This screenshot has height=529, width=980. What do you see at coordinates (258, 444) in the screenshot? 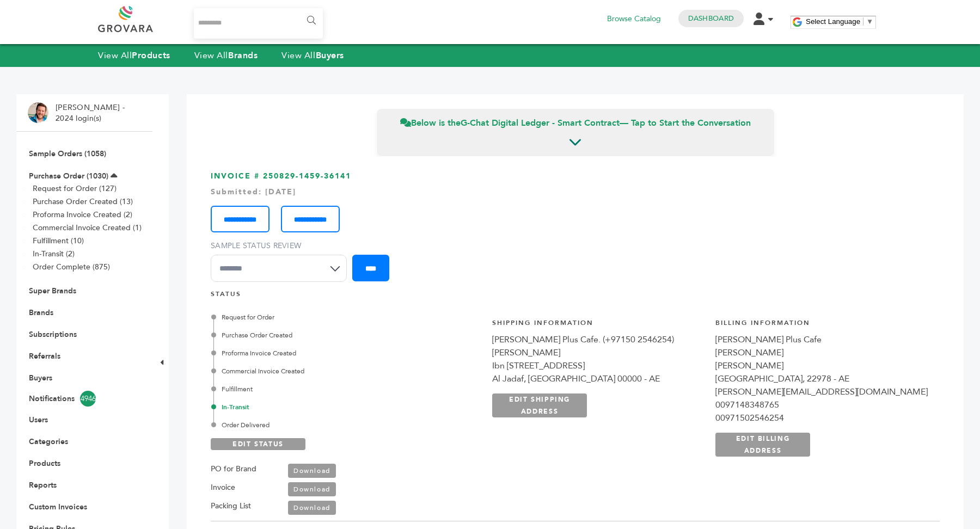
I see `a: EDIT STATUS` at bounding box center [258, 444].